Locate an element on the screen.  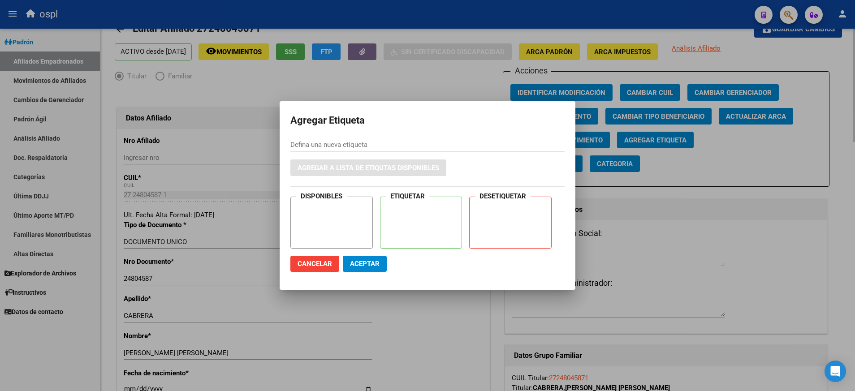
button: Agregar a lista de etiqutas disponibles is located at coordinates (368, 168).